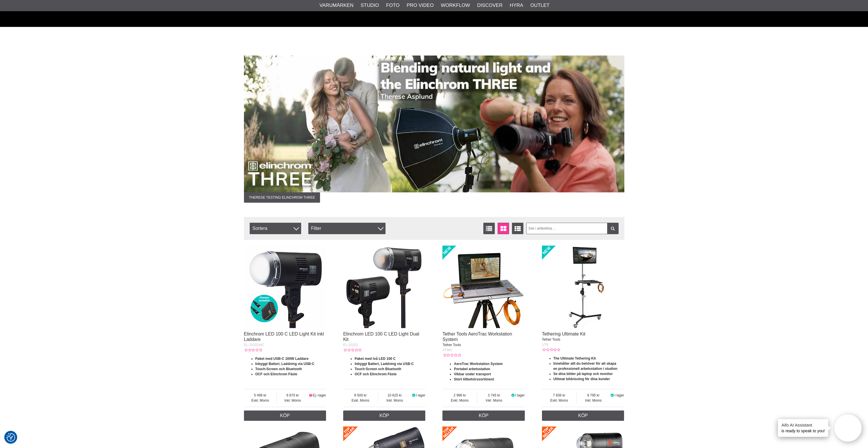 The image size is (868, 448). What do you see at coordinates (582, 379) in the screenshot?
I see `strong: Ulitmat bildvisning för dina kunder` at bounding box center [582, 379].